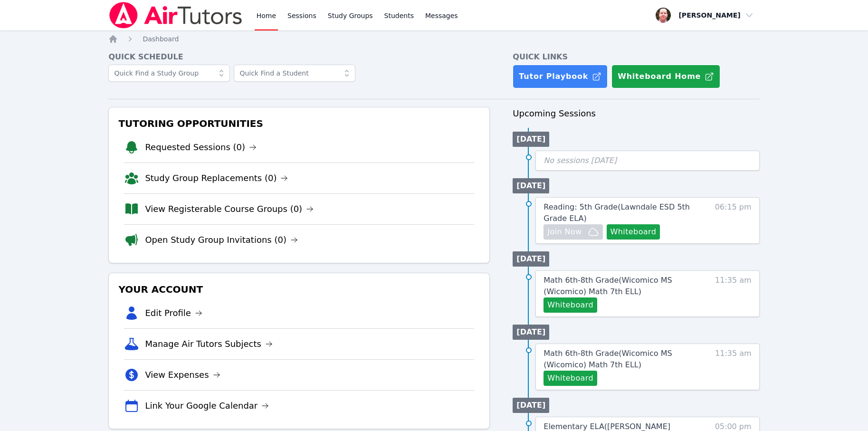 The height and width of the screenshot is (431, 868). I want to click on a: Edit Profile, so click(174, 313).